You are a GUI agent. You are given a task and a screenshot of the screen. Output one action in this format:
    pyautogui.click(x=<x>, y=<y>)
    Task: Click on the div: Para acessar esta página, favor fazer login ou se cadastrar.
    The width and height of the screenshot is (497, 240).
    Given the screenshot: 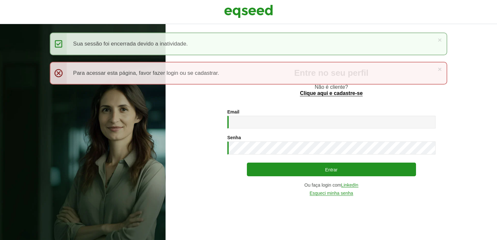 What is the action you would take?
    pyautogui.click(x=249, y=73)
    